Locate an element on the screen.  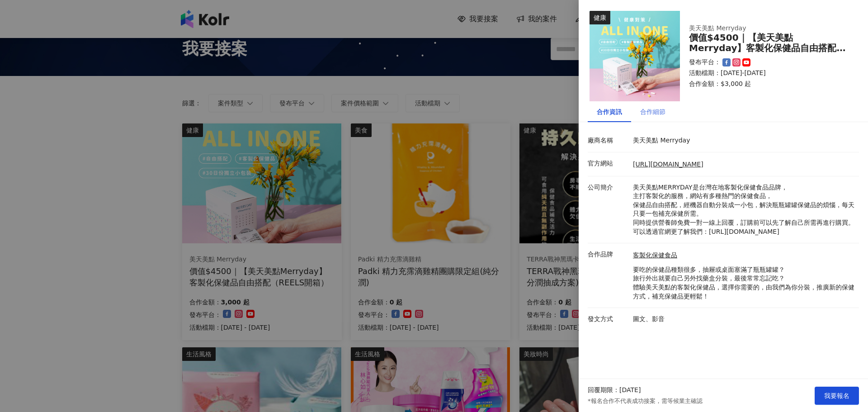
p: 發布平台： is located at coordinates (705, 62).